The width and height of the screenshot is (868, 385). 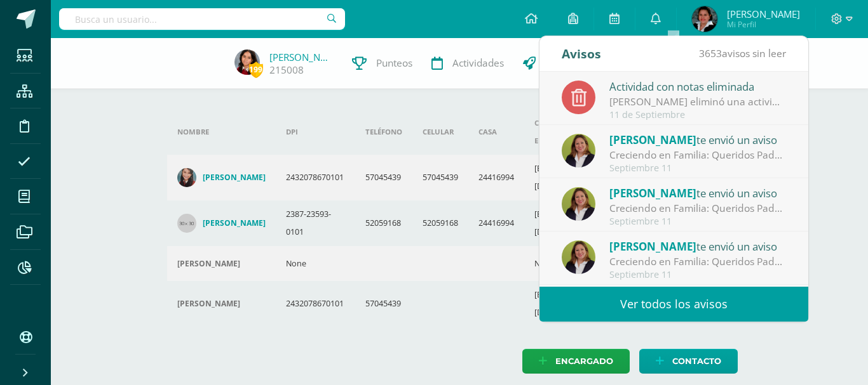 I want to click on a: Actividades, so click(x=467, y=63).